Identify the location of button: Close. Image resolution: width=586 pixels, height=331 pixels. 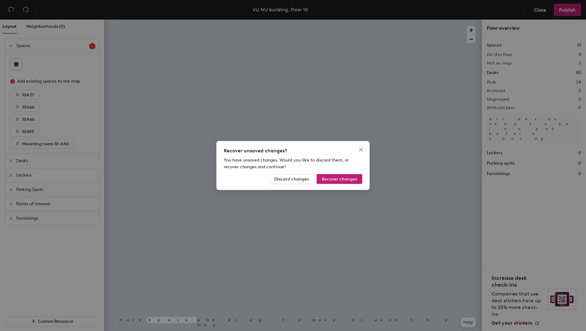
(361, 150).